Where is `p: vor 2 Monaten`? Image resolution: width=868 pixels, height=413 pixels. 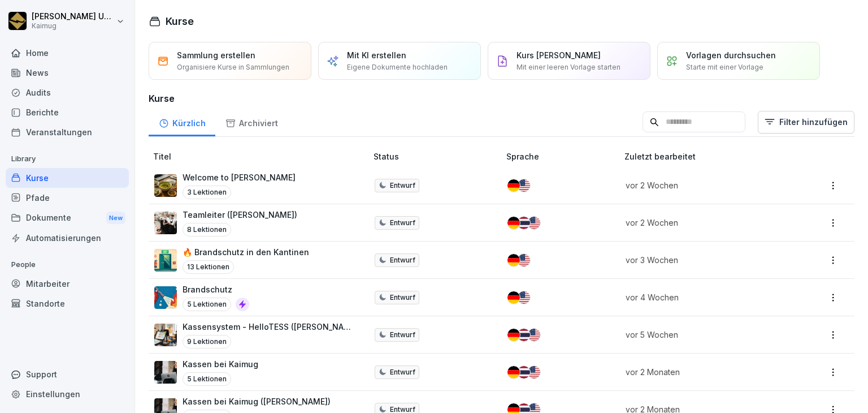
p: vor 2 Monaten is located at coordinates (703, 372).